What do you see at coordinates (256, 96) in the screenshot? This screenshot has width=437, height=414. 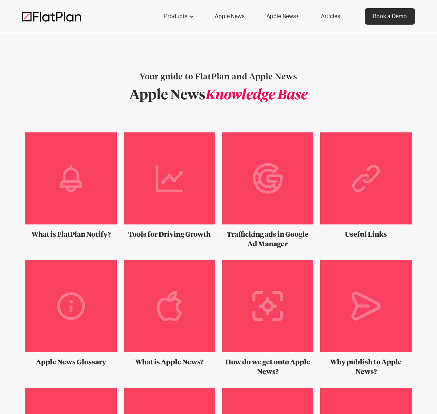 I see `em: Knowledge Base` at bounding box center [256, 96].